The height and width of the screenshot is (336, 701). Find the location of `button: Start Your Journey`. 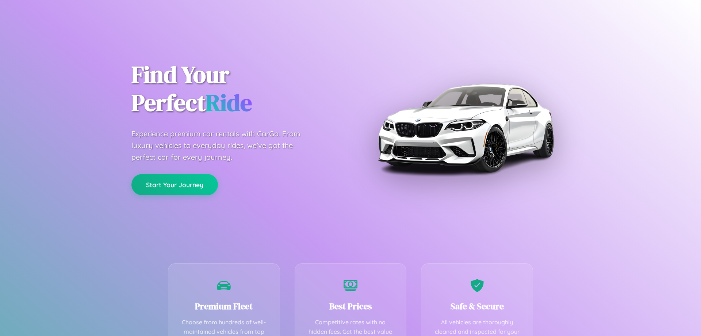

button: Start Your Journey is located at coordinates (175, 184).